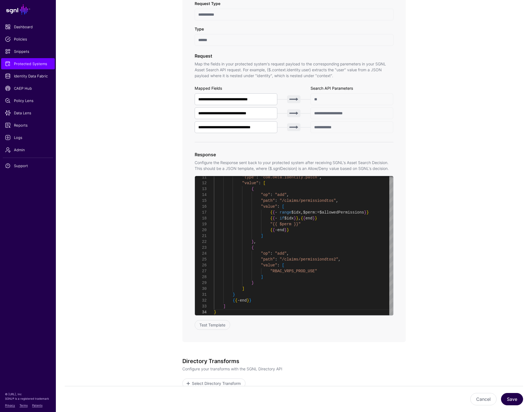 The height and width of the screenshot is (412, 532). Describe the element at coordinates (201, 312) in the screenshot. I see `div: 34` at that location.